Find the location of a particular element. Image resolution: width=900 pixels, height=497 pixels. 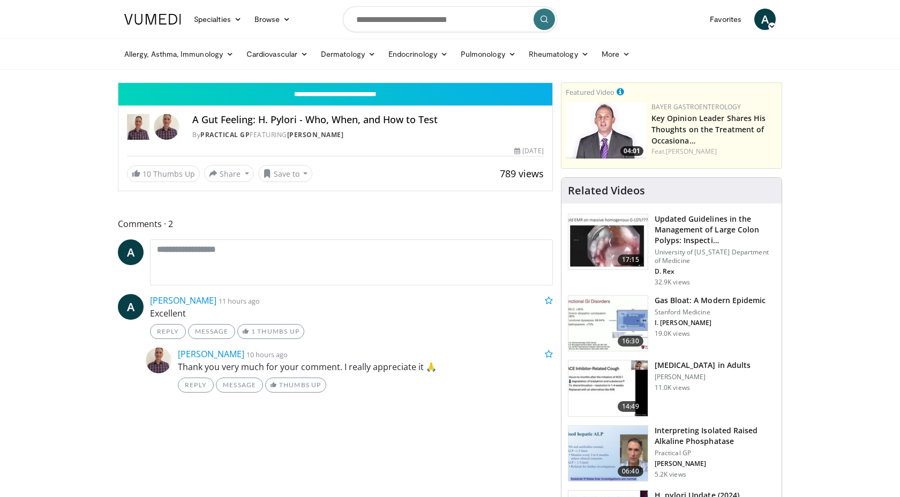

a: 10 Thumbs Up is located at coordinates (163, 174).